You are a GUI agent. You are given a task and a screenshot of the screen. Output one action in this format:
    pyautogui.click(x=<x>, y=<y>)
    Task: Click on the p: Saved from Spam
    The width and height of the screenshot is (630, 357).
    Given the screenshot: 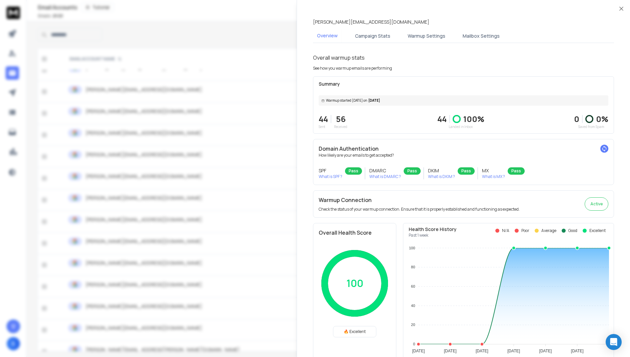 What is the action you would take?
    pyautogui.click(x=591, y=127)
    